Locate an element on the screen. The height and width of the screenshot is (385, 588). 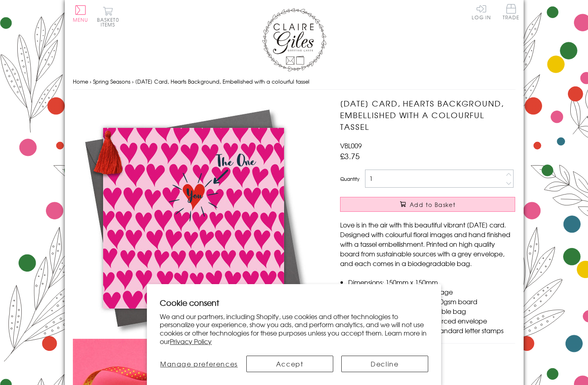
button: Decline is located at coordinates (385, 364).